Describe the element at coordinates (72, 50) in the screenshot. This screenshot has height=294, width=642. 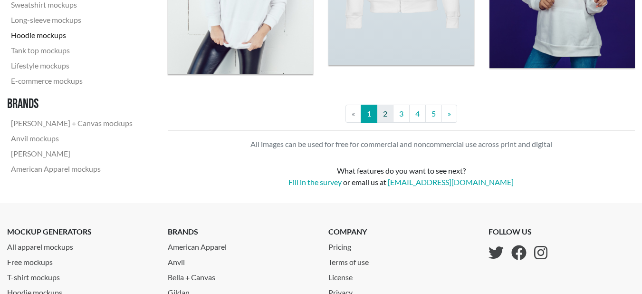
I see `a: Tank top mockups` at that location.